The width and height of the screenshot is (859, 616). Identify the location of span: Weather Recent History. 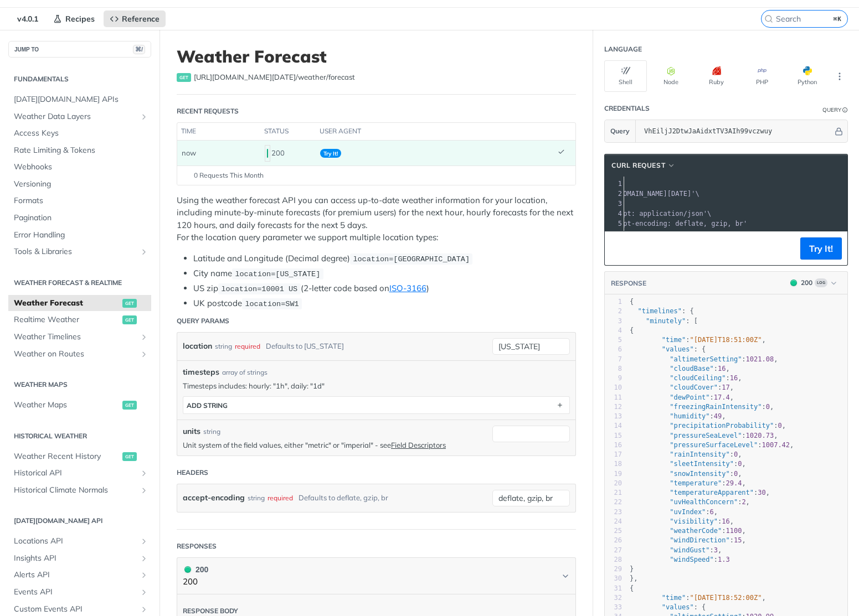
(67, 457).